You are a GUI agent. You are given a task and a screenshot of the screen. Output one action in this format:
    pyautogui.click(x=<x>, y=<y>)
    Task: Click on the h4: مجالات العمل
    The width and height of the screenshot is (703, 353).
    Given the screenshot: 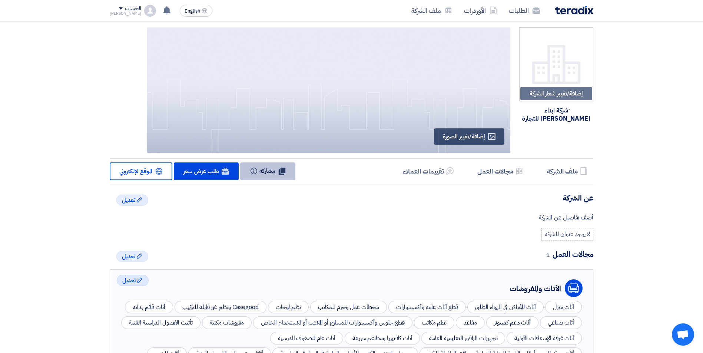 What is the action you would take?
    pyautogui.click(x=351, y=255)
    